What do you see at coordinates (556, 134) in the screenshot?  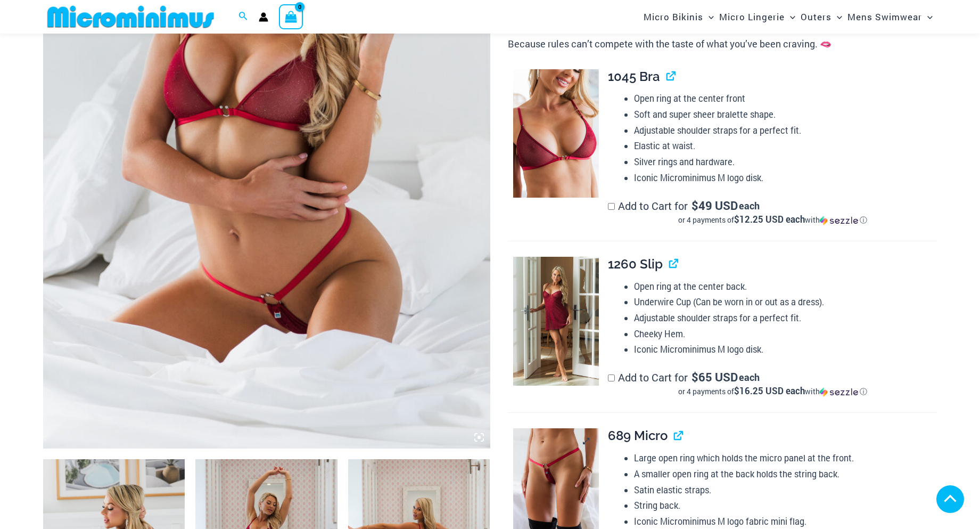 I see `a: Guilty Pleasures Red 1045 Bra` at bounding box center [556, 134].